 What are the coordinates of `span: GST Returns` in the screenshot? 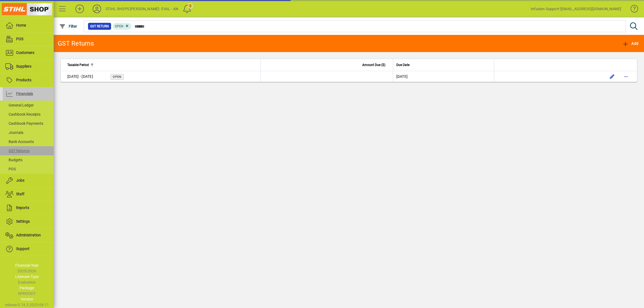 It's located at (18, 151).